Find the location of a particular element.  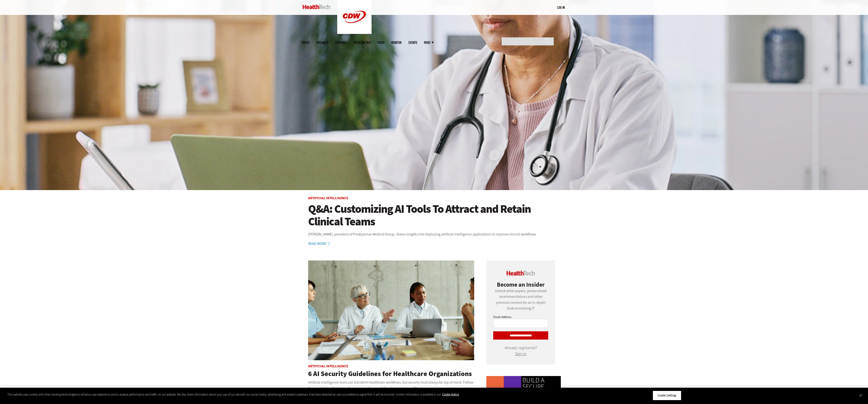

div: This website uses cookies and other tracking technologies to enhance user experience and to analy... is located at coordinates (233, 394).